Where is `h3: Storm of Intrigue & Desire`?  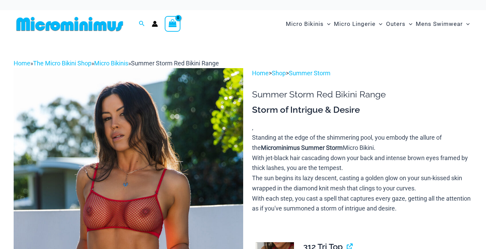 h3: Storm of Intrigue & Desire is located at coordinates (362, 110).